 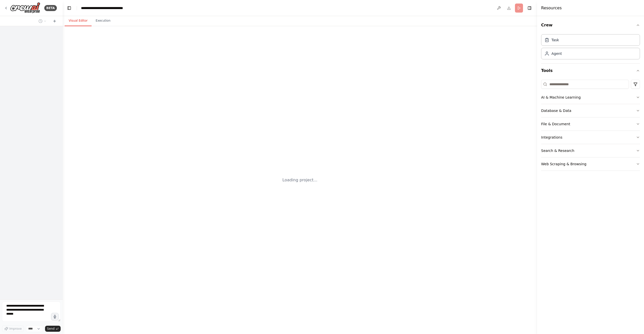 What do you see at coordinates (590, 97) in the screenshot?
I see `button: AI & Machine Learning` at bounding box center [590, 97].